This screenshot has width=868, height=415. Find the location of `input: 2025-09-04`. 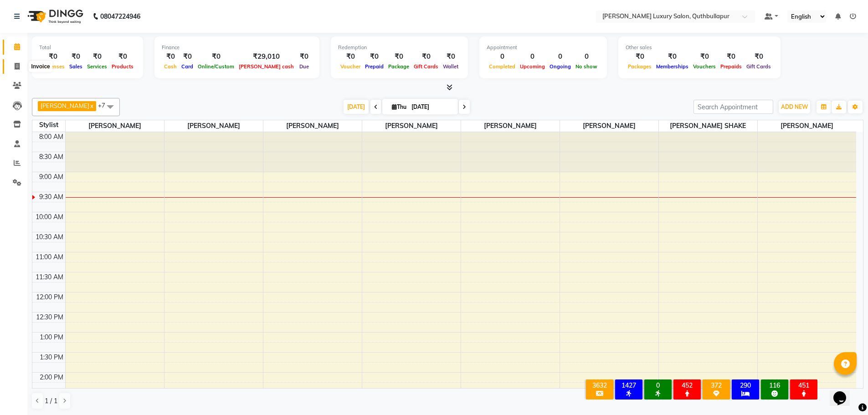

input: 2025-09-04 is located at coordinates (432, 107).